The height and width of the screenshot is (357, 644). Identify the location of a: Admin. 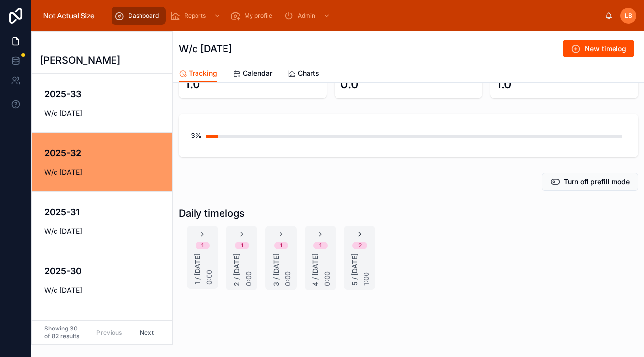
(308, 15).